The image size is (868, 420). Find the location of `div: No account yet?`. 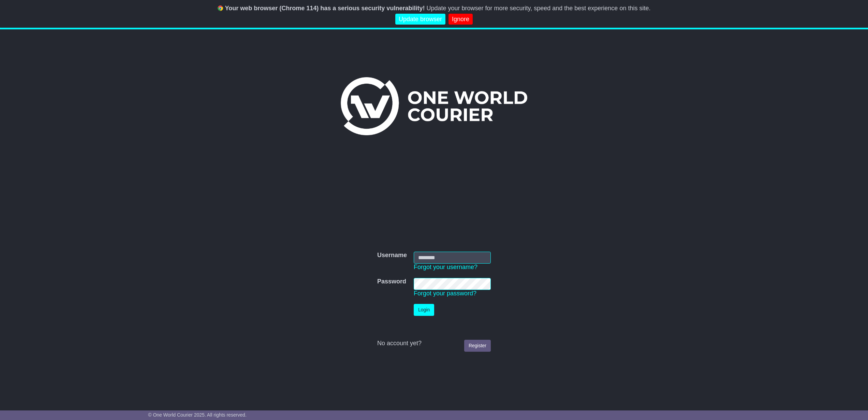

div: No account yet? is located at coordinates (434, 343).